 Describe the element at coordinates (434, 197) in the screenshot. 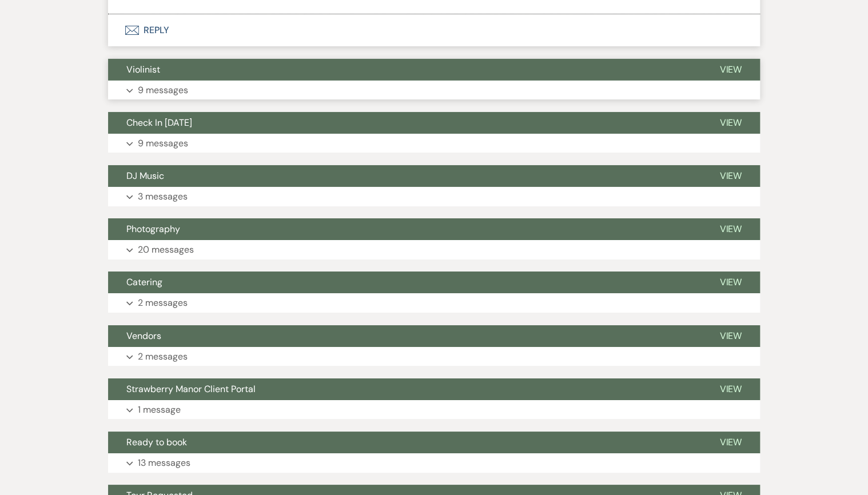

I see `button: 3 messages` at that location.